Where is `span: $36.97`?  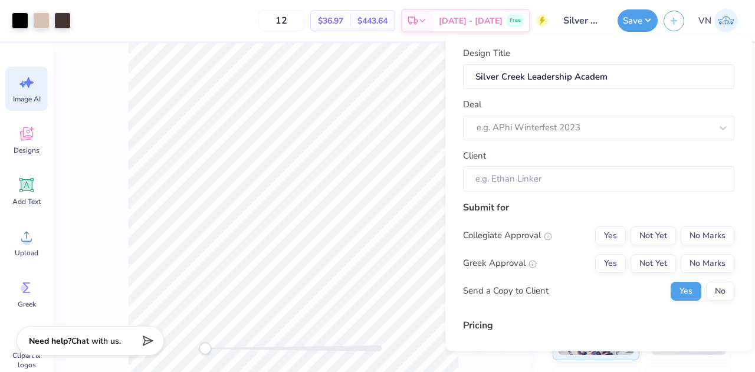 span: $36.97 is located at coordinates (330, 21).